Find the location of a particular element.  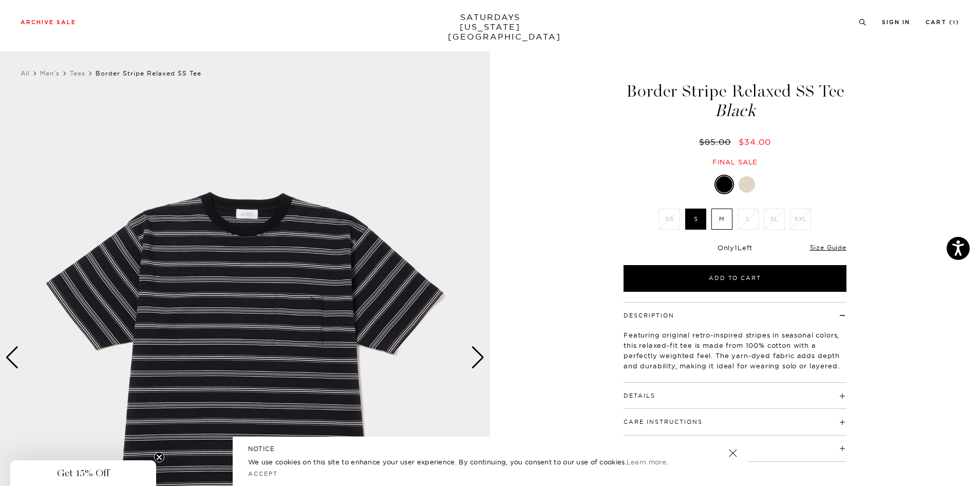

a: Men's is located at coordinates (50, 73).